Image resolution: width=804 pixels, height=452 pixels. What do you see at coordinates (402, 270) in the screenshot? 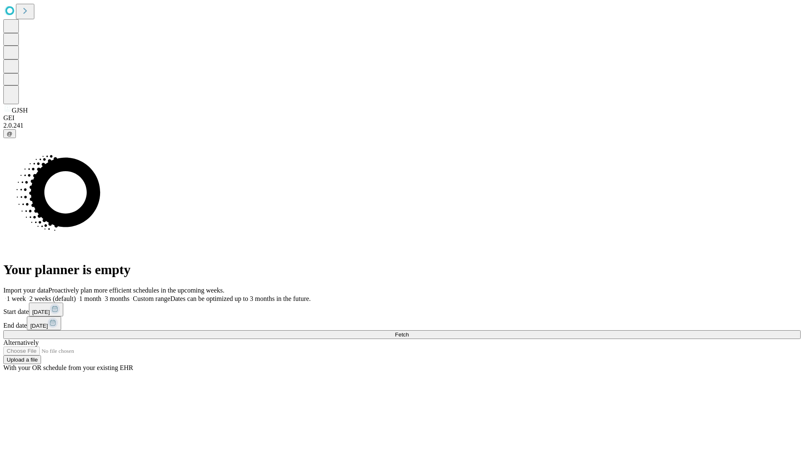
I see `h1: Your planner is empty` at bounding box center [402, 270].